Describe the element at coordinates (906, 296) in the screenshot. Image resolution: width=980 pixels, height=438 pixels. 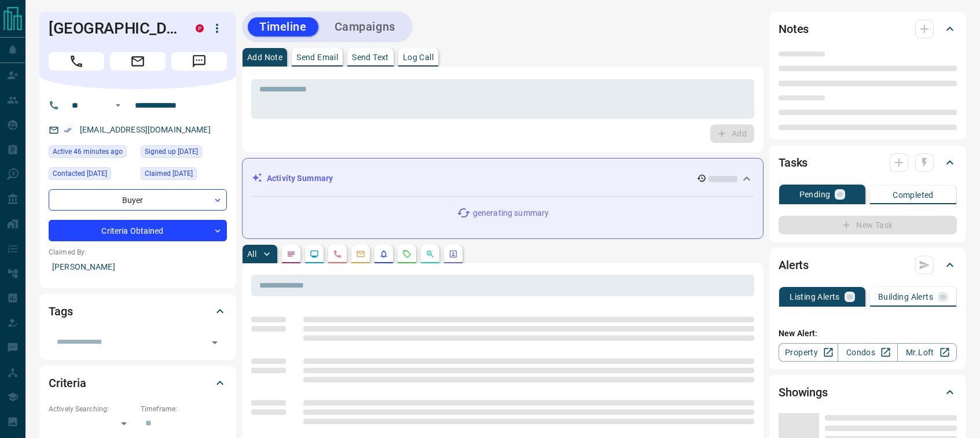
I see `p: Building Alerts` at that location.